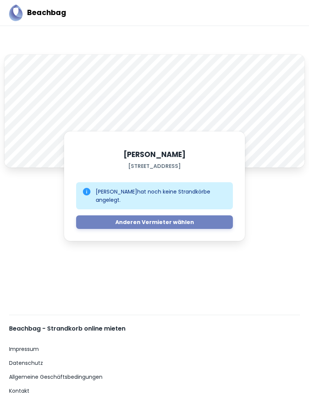 The image size is (309, 404). What do you see at coordinates (38, 13) in the screenshot?
I see `a: BeachbagBeachbag` at bounding box center [38, 13].